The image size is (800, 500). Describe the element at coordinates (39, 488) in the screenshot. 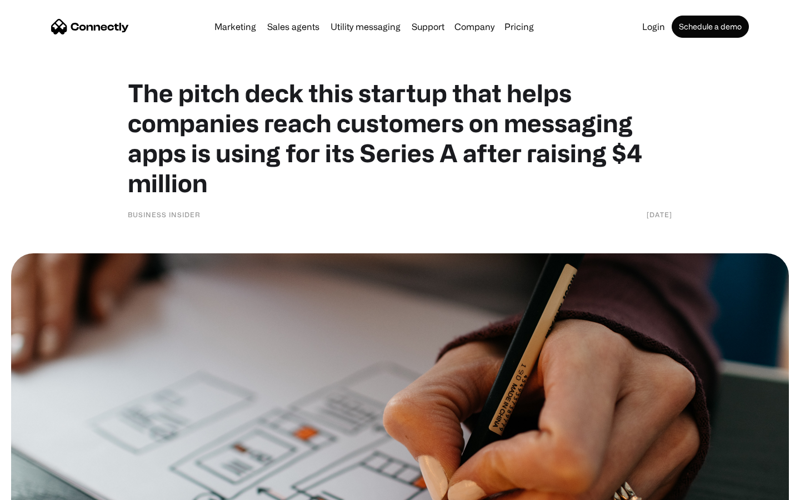

I see `aside: Language selected: English` at that location.